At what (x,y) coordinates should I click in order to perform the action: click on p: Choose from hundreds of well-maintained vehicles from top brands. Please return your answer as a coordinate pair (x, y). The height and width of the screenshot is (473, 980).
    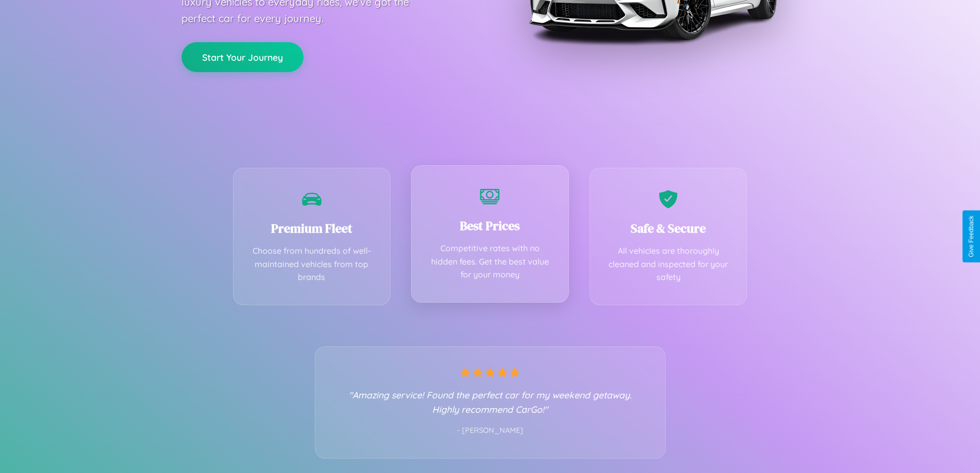
    Looking at the image, I should click on (312, 264).